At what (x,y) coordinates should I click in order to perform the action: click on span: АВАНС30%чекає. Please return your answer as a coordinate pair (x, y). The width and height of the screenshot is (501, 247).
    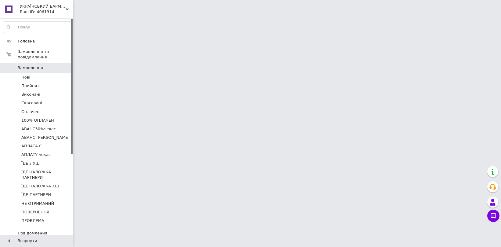
    Looking at the image, I should click on (38, 129).